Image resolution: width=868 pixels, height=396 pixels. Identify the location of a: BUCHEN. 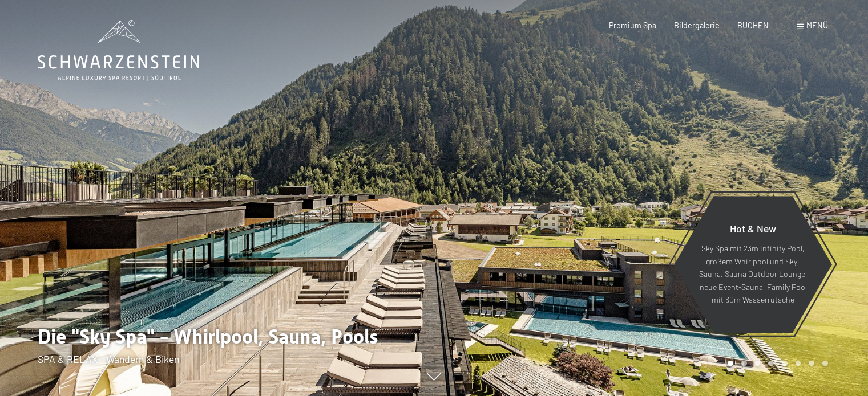
(752, 25).